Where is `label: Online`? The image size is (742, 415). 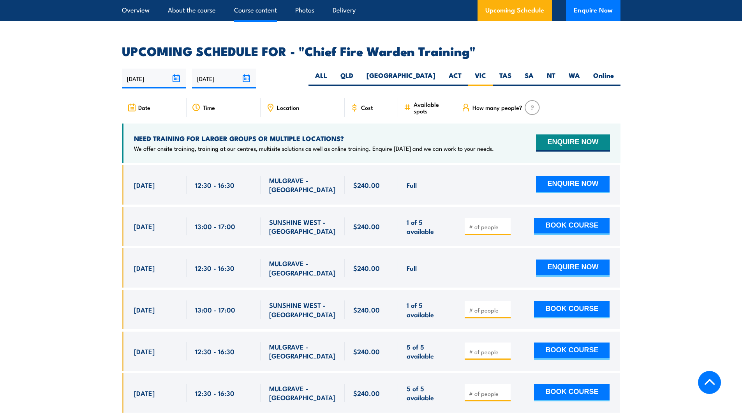
label: Online is located at coordinates (604, 78).